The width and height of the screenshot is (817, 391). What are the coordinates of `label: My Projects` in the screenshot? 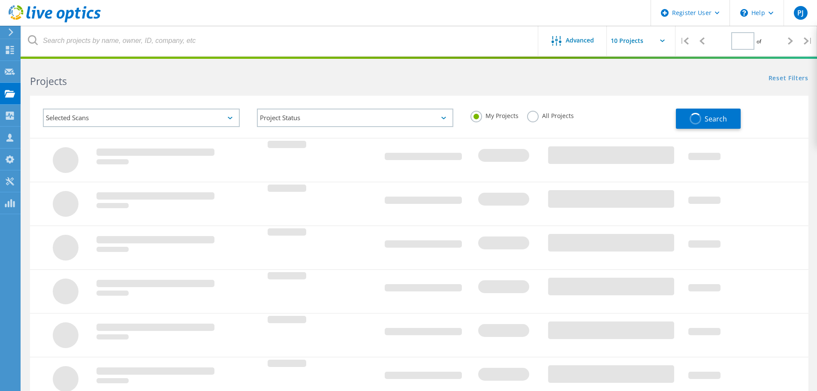 It's located at (495, 115).